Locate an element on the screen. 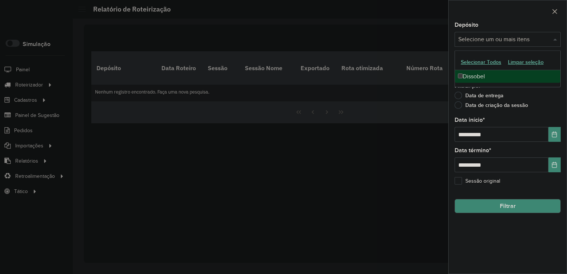 The image size is (567, 274). button: Limpar seleção is located at coordinates (526, 62).